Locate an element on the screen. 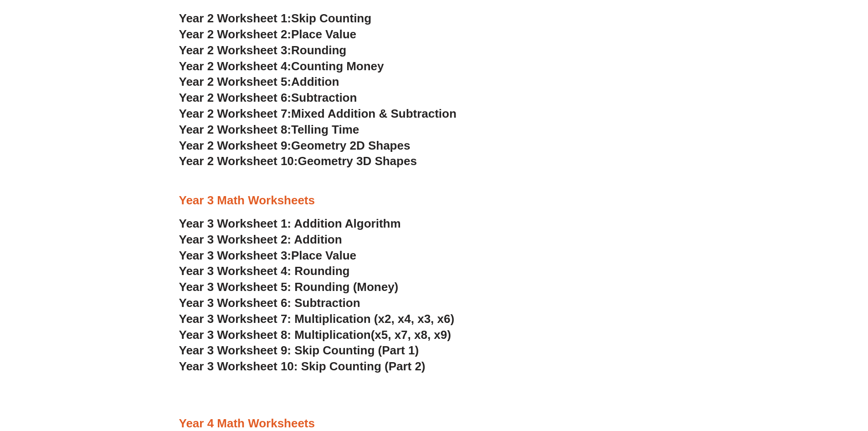  h3: Year 3 Math Worksheets is located at coordinates (434, 201).